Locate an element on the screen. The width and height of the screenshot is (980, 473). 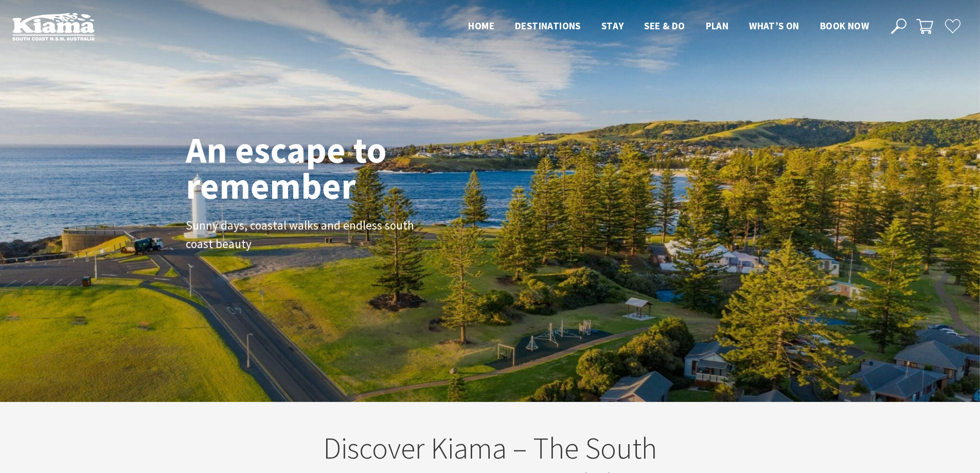
span: Destinations is located at coordinates (548, 26).